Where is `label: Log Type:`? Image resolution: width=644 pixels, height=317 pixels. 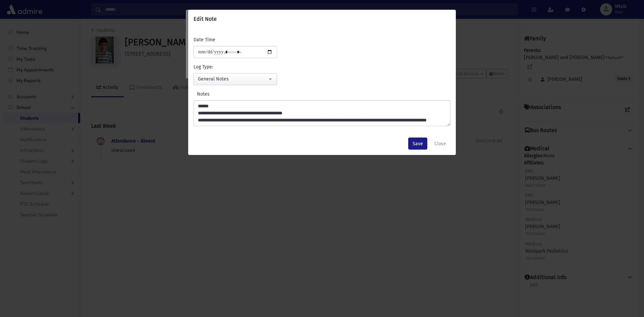 label: Log Type: is located at coordinates (203, 67).